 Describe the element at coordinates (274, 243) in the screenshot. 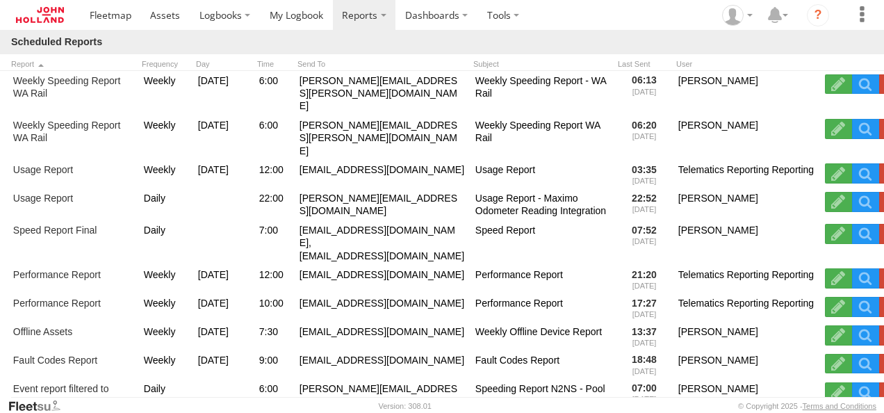

I see `div: 7:00` at that location.